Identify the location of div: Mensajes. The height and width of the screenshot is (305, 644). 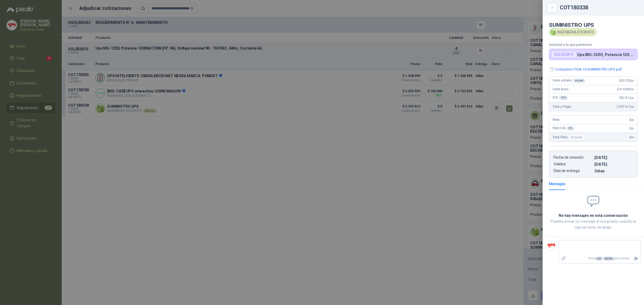
(557, 184).